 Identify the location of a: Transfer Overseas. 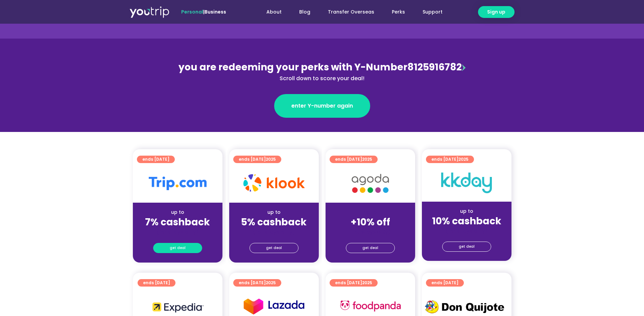
(351, 12).